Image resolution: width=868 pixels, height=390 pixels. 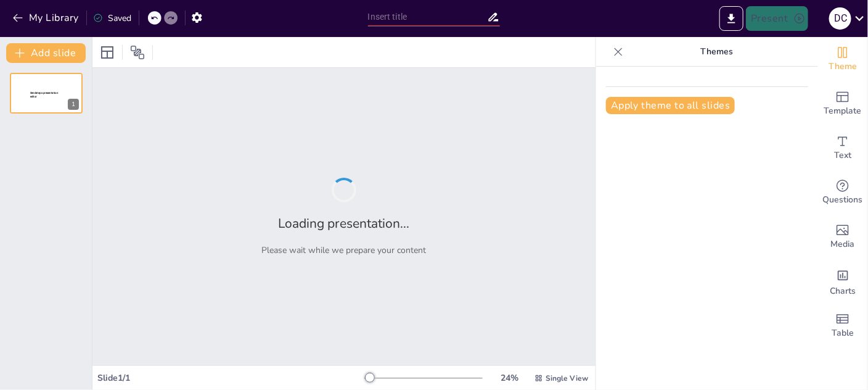 What do you see at coordinates (731, 18) in the screenshot?
I see `button: Export to PowerPoint` at bounding box center [731, 18].